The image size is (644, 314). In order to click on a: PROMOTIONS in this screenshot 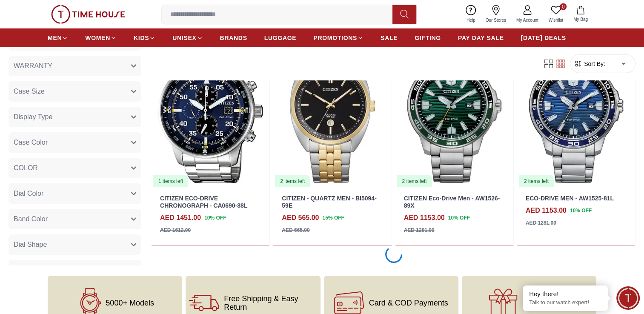, I will do `click(339, 38)`.